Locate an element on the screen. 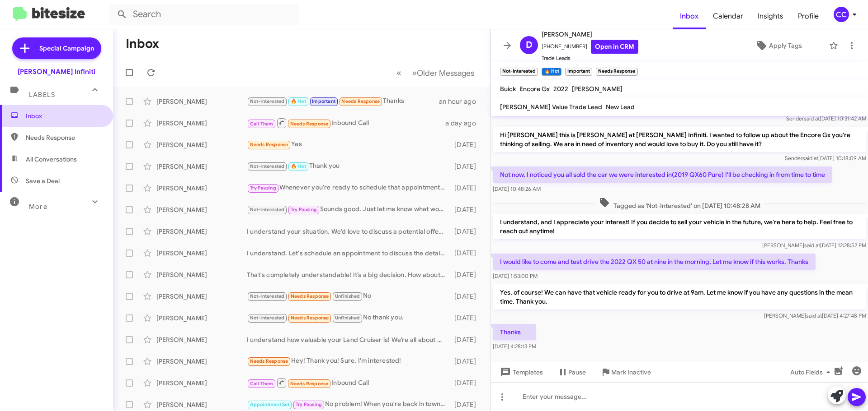 The height and width of the screenshot is (411, 868). small: Not-Interested is located at coordinates (519, 72).